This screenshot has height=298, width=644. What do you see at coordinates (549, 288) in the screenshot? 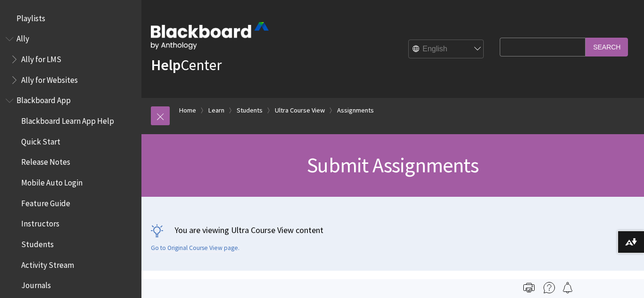
I see `img: More help` at bounding box center [549, 288].